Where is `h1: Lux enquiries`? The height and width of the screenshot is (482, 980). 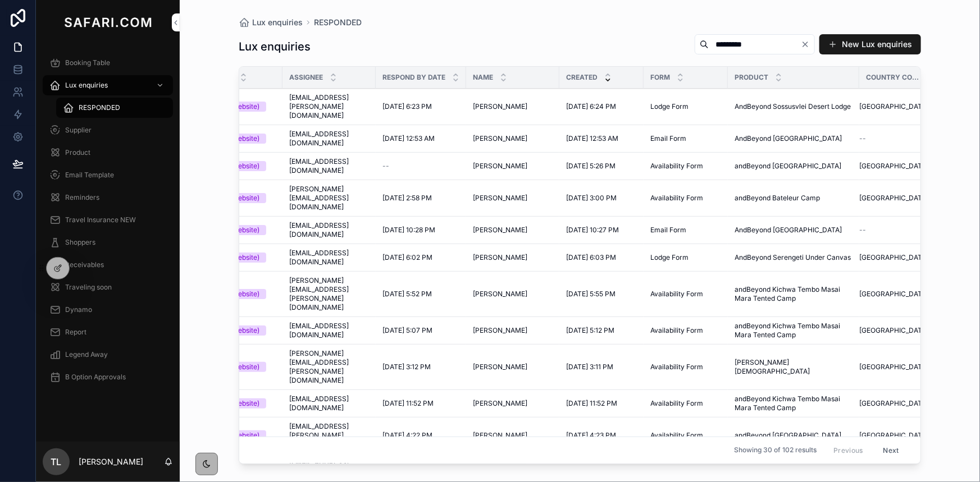 h1: Lux enquiries is located at coordinates (274, 47).